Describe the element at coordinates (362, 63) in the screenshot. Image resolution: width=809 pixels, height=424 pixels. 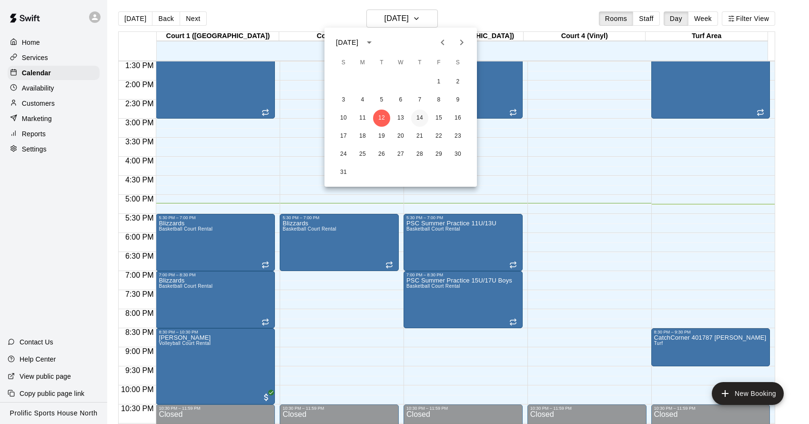
I see `span: Monday` at that location.